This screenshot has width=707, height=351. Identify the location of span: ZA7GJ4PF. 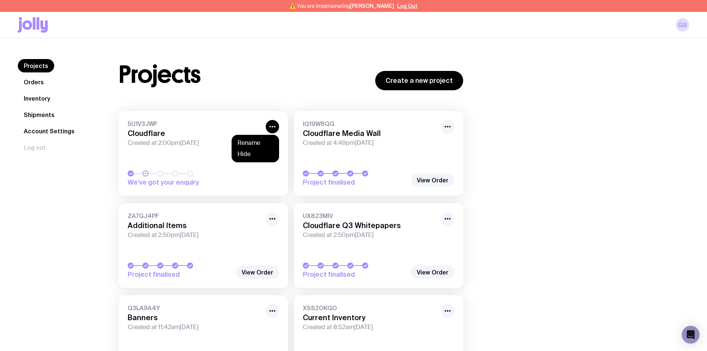
(194, 215).